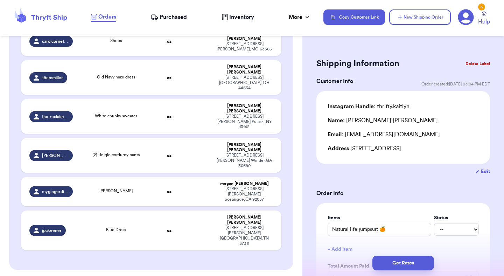 The image size is (504, 276). I want to click on span: Name:, so click(336, 120).